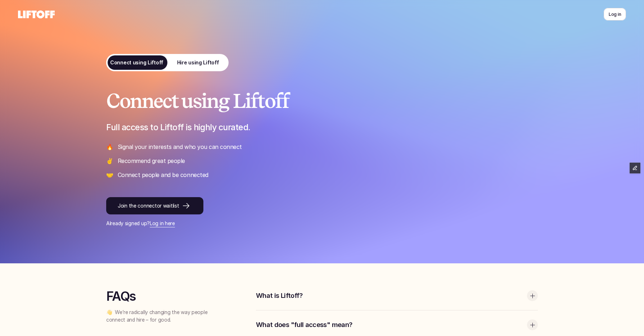 The width and height of the screenshot is (644, 336). I want to click on a: Log in, so click(615, 14).